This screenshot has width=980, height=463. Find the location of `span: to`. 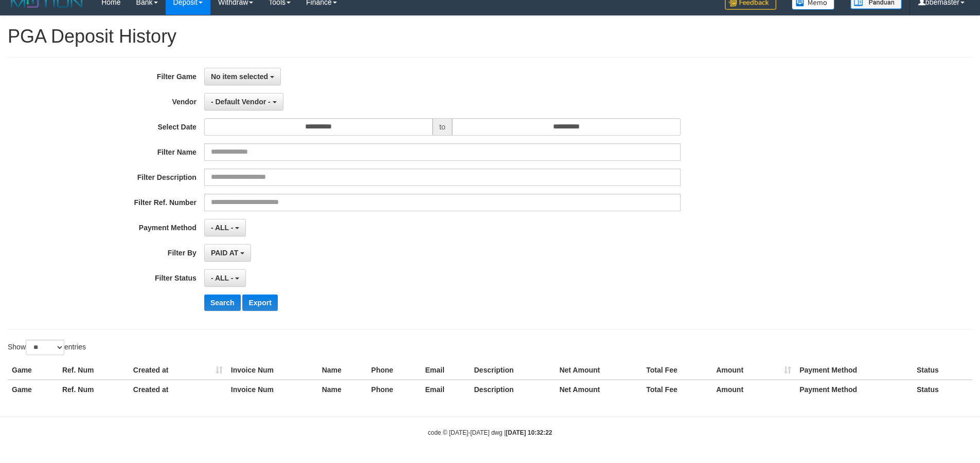

span: to is located at coordinates (442, 127).